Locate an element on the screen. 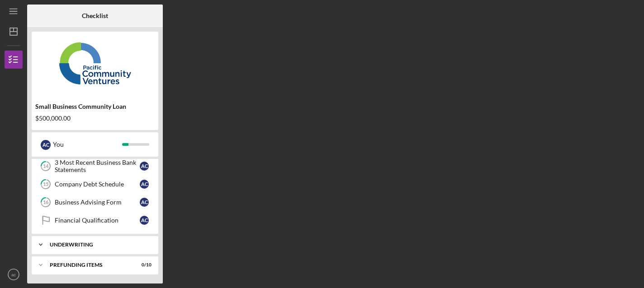 The image size is (644, 288). div: $500,000.00 is located at coordinates (95, 118).